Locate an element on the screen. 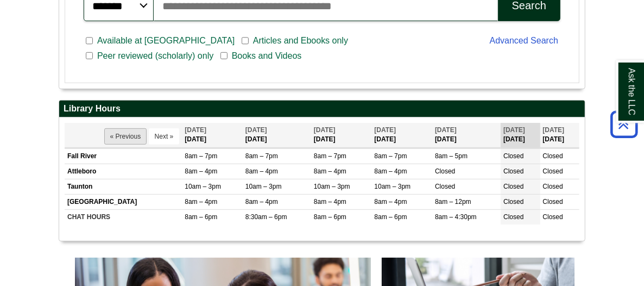  span: 8am – 12pm is located at coordinates (453, 202).